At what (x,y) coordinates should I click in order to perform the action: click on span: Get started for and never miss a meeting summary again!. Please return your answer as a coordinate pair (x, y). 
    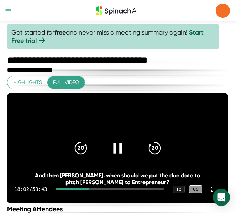
    Looking at the image, I should click on (113, 36).